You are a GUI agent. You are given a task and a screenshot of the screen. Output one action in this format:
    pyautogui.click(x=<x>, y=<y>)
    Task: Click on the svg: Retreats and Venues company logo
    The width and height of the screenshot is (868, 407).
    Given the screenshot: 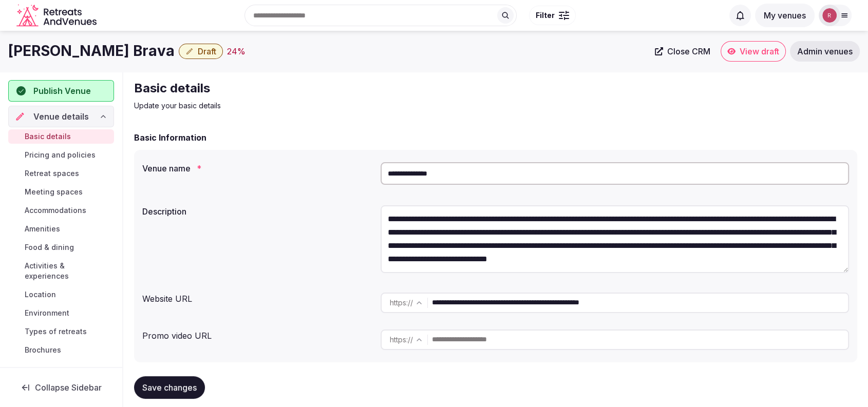 What is the action you would take?
    pyautogui.click(x=57, y=15)
    